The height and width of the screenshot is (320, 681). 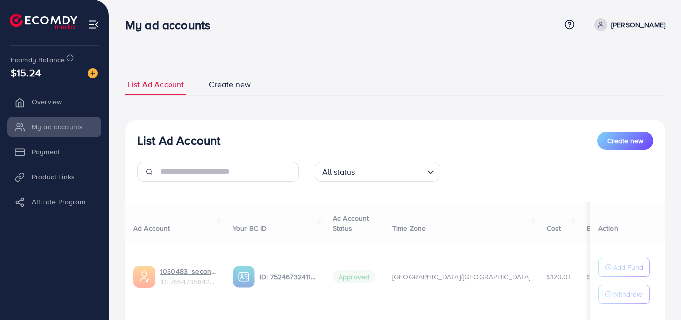 I want to click on a: logo, so click(x=43, y=21).